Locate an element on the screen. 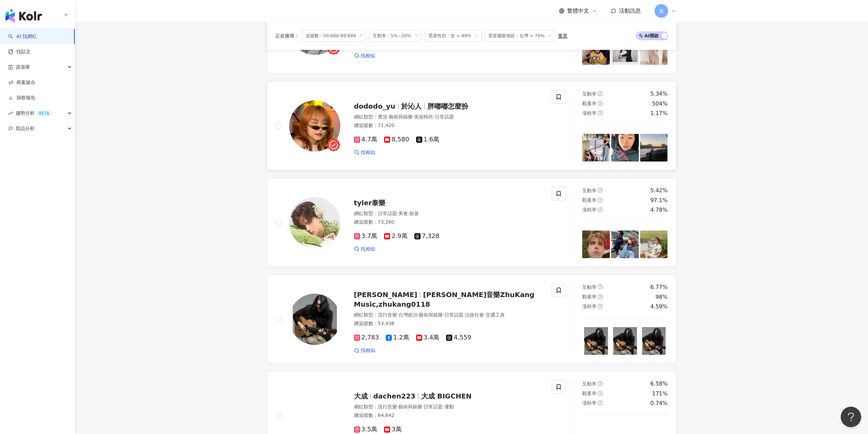 Image resolution: width=868 pixels, height=434 pixels. span: 受眾性別：女 > 49% is located at coordinates (453, 36).